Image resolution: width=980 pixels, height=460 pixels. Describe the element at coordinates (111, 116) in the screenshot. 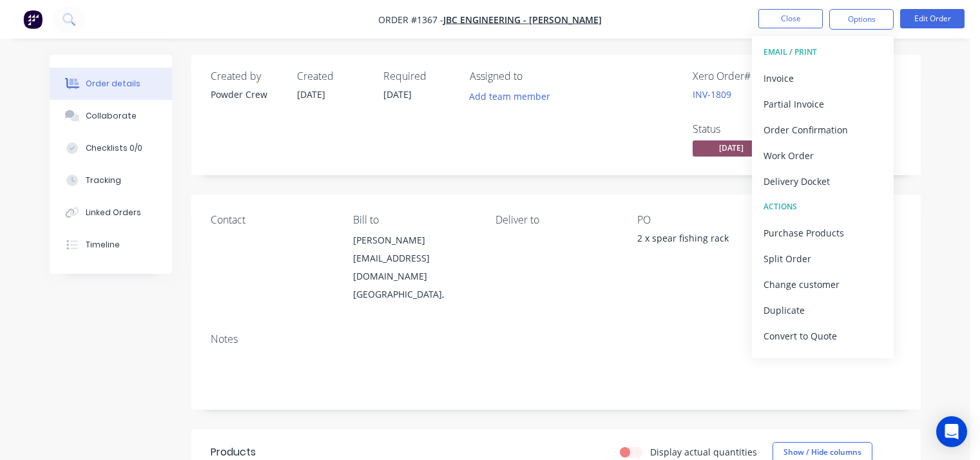

I see `button: Collaborate` at that location.